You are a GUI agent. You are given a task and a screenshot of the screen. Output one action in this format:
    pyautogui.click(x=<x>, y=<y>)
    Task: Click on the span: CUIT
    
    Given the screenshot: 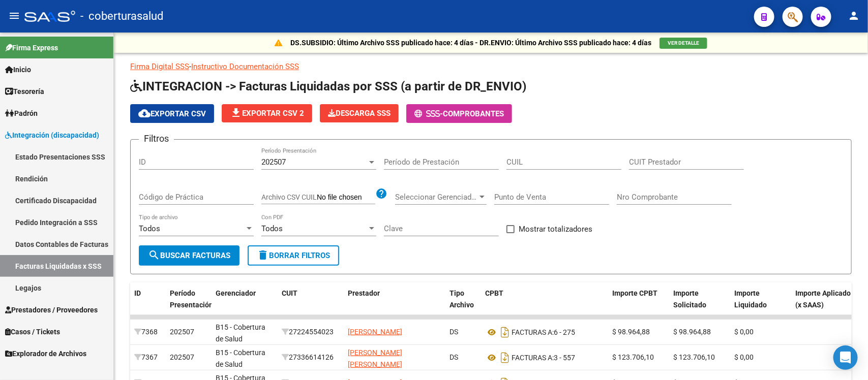 What is the action you would take?
    pyautogui.click(x=290, y=293)
    